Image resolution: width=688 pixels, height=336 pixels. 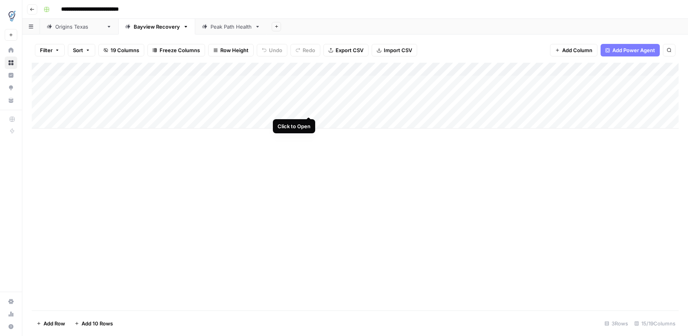 I want to click on span: Redo, so click(x=309, y=50).